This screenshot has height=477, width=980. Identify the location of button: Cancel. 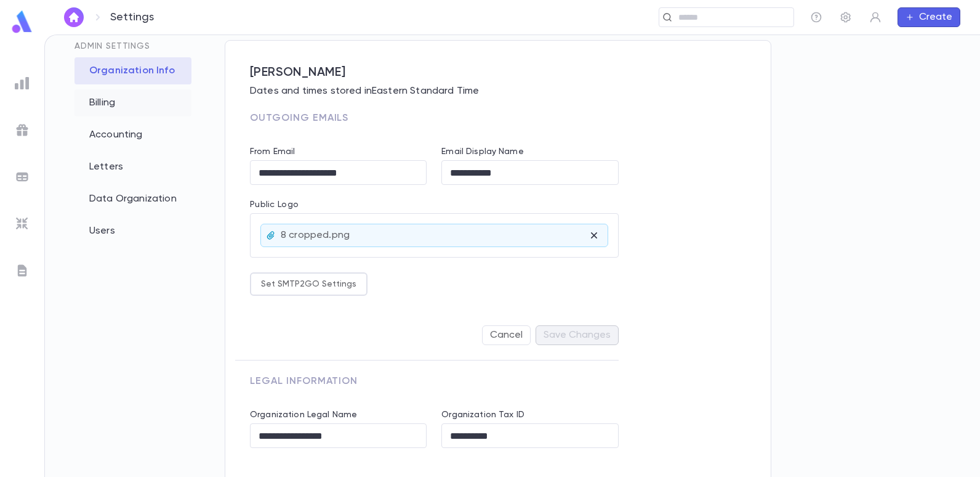
(506, 335).